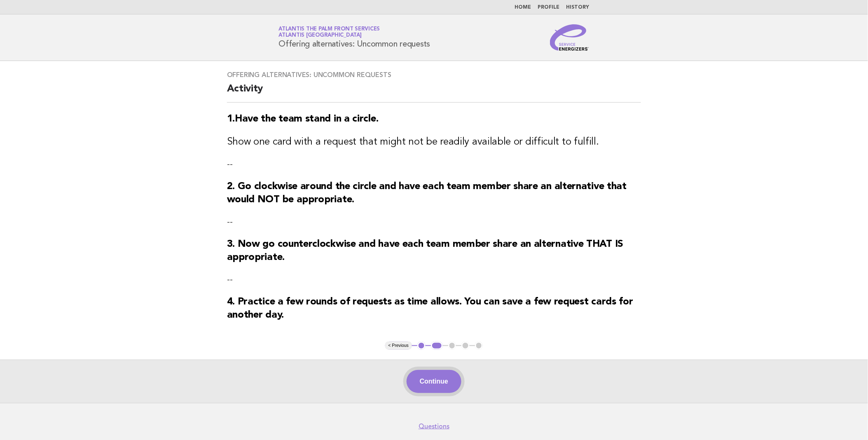 The image size is (868, 440). Describe the element at coordinates (578, 7) in the screenshot. I see `a: History` at that location.